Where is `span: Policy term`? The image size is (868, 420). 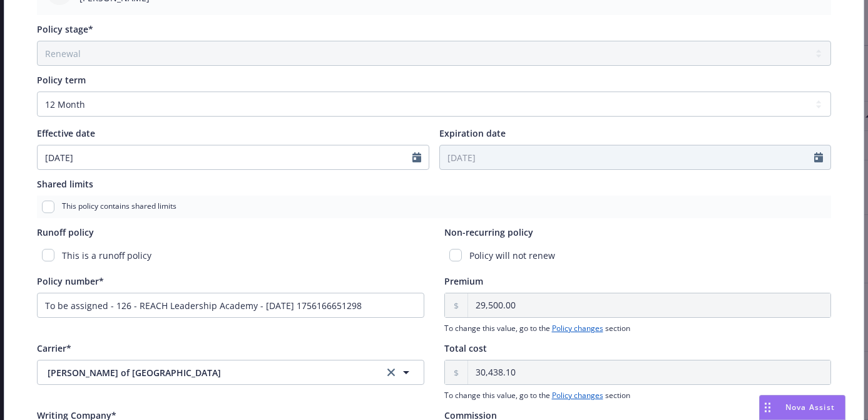 span: Policy term is located at coordinates (61, 80).